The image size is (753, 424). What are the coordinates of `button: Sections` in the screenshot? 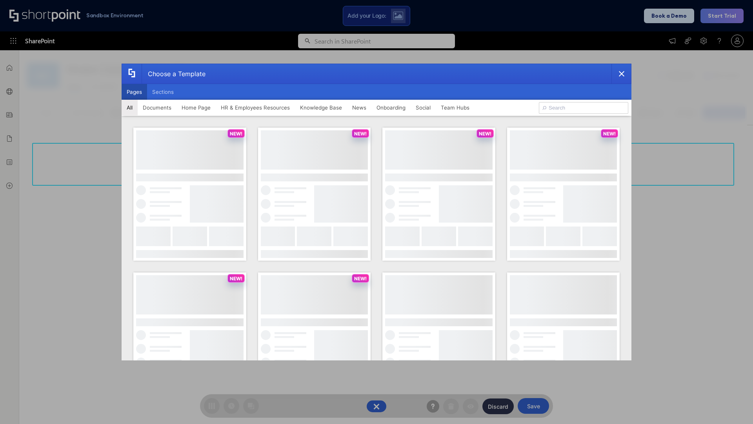 It's located at (163, 92).